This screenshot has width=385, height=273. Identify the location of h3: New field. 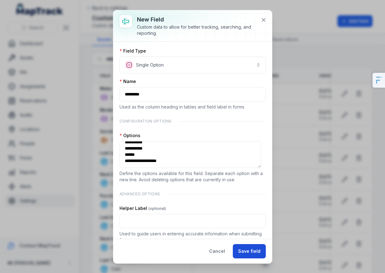
(196, 20).